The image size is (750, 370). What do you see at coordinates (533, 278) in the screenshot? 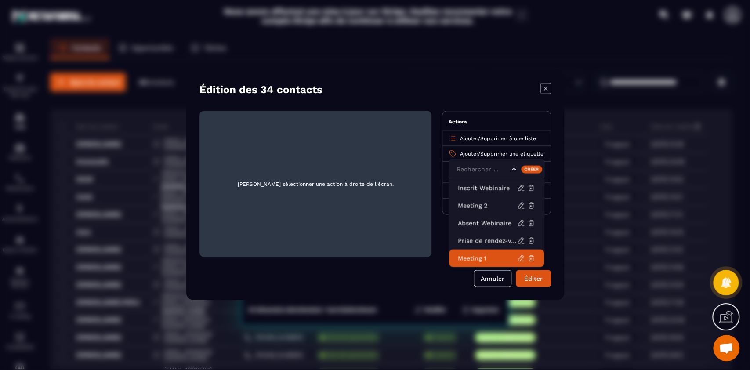
I see `button: Éditer` at bounding box center [533, 278].